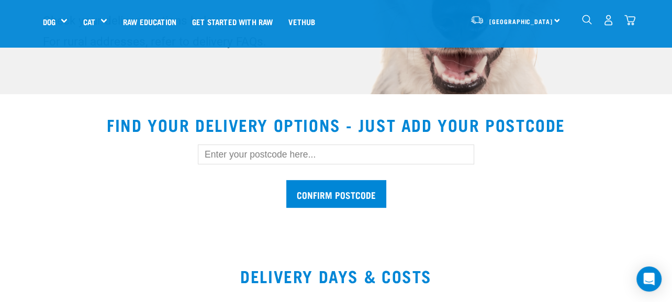  I want to click on img: home-icon-1@2x.png, so click(587, 19).